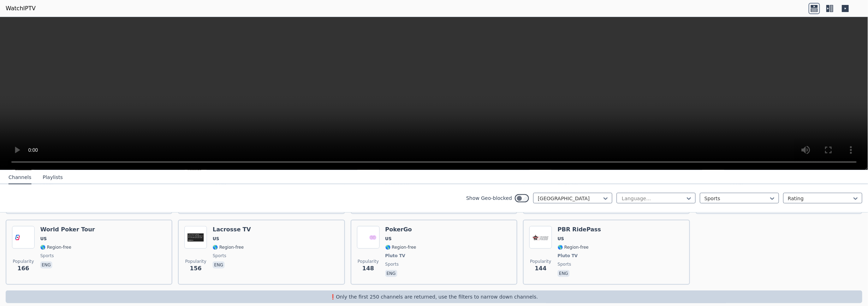 This screenshot has width=868, height=306. Describe the element at coordinates (579, 230) in the screenshot. I see `h6: PBR RidePass` at that location.